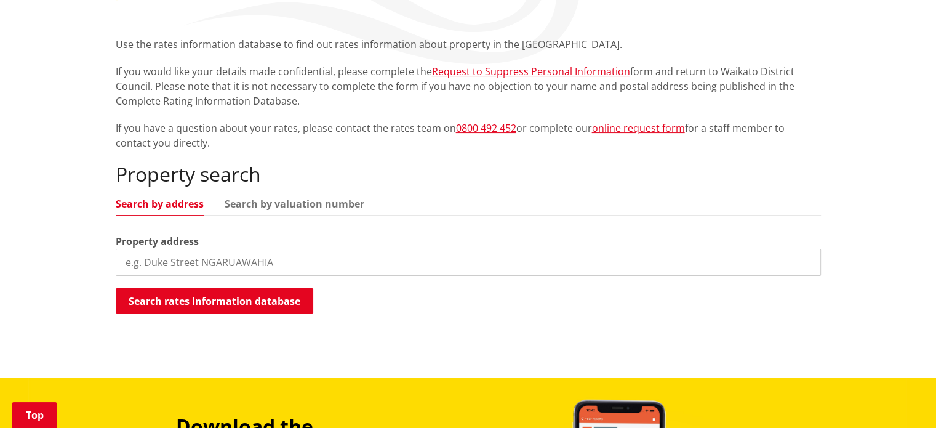 The width and height of the screenshot is (936, 428). Describe the element at coordinates (468, 135) in the screenshot. I see `p: If you have a question about your rates, please contact the rates team on or complete our for a s...` at that location.